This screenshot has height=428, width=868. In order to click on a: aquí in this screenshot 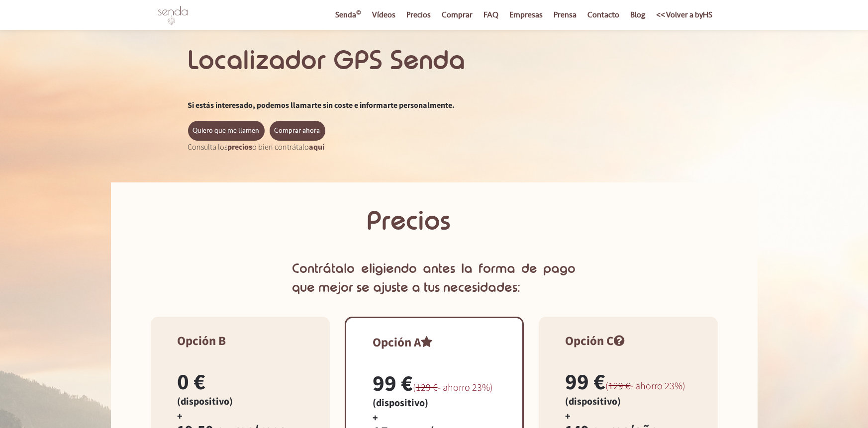, I will do `click(317, 147)`.